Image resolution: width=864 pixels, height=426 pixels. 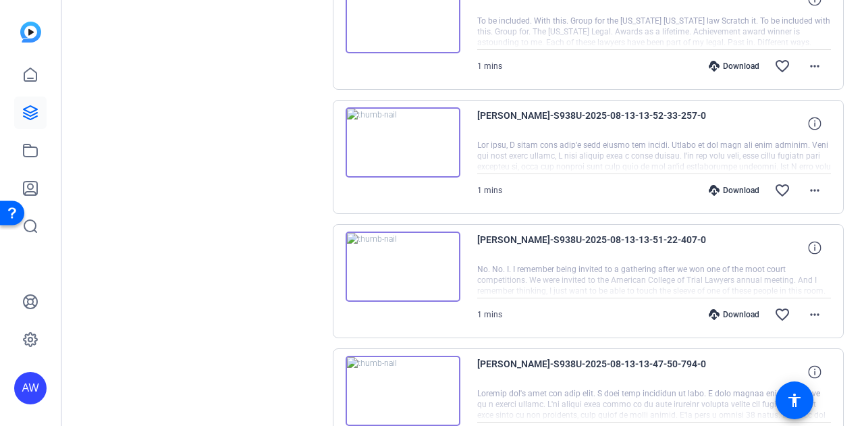 I want to click on div: AW, so click(x=30, y=388).